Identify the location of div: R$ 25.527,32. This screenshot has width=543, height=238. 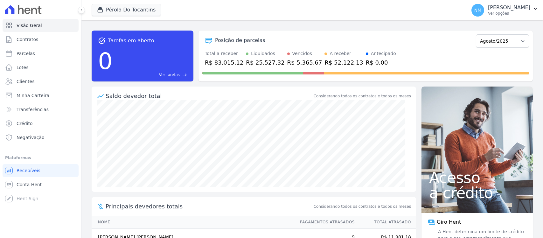
(265, 62).